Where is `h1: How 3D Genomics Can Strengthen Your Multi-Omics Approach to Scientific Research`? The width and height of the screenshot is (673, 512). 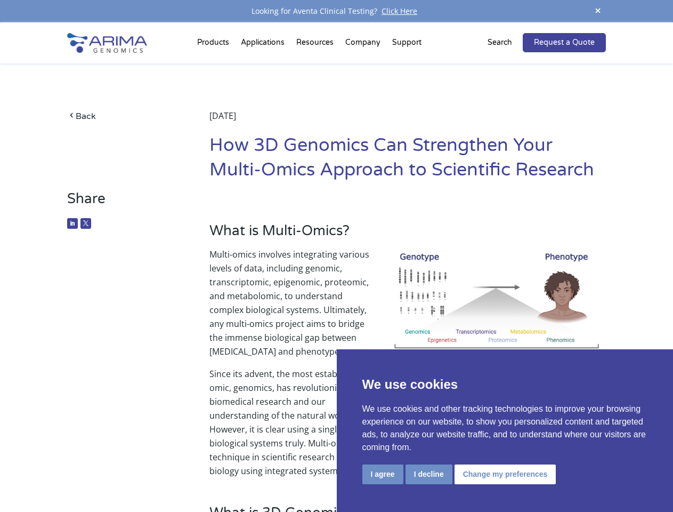 h1: How 3D Genomics Can Strengthen Your Multi-Omics Approach to Scientific Research is located at coordinates (408, 162).